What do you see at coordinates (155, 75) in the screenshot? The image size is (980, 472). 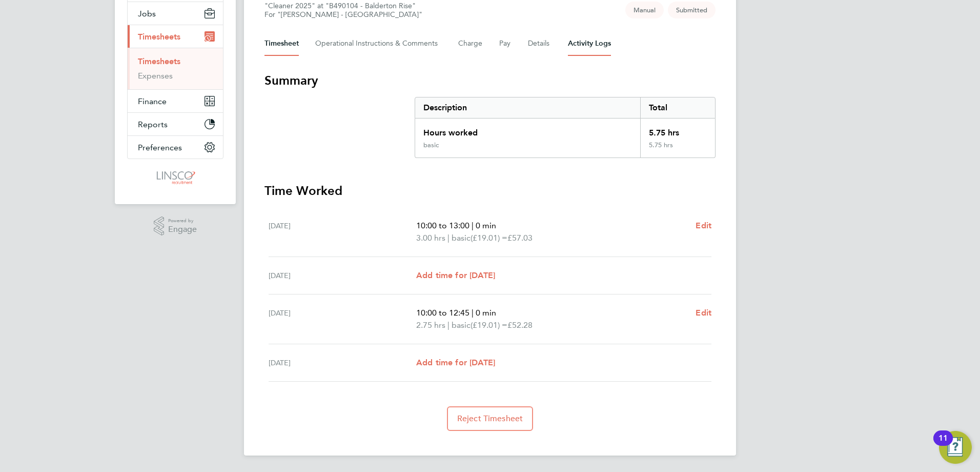 I see `a: Expenses` at bounding box center [155, 75].